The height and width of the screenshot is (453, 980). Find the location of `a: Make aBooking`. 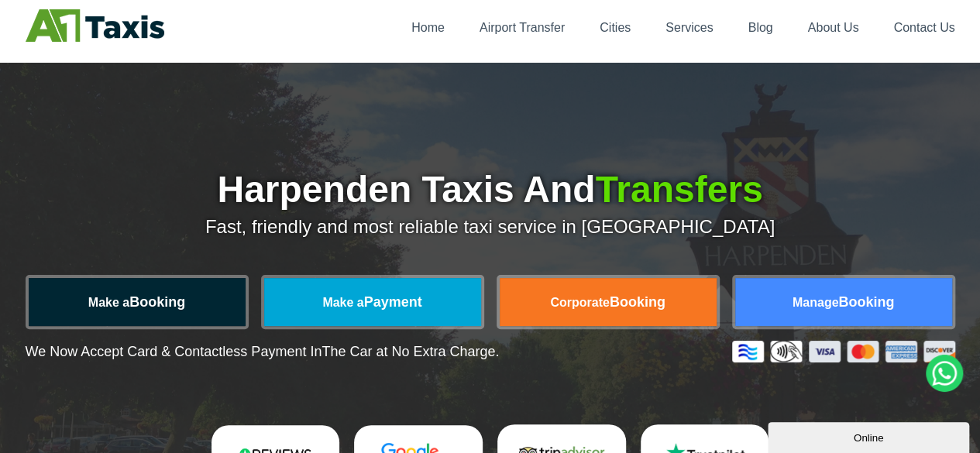

a: Make aBooking is located at coordinates (137, 301).